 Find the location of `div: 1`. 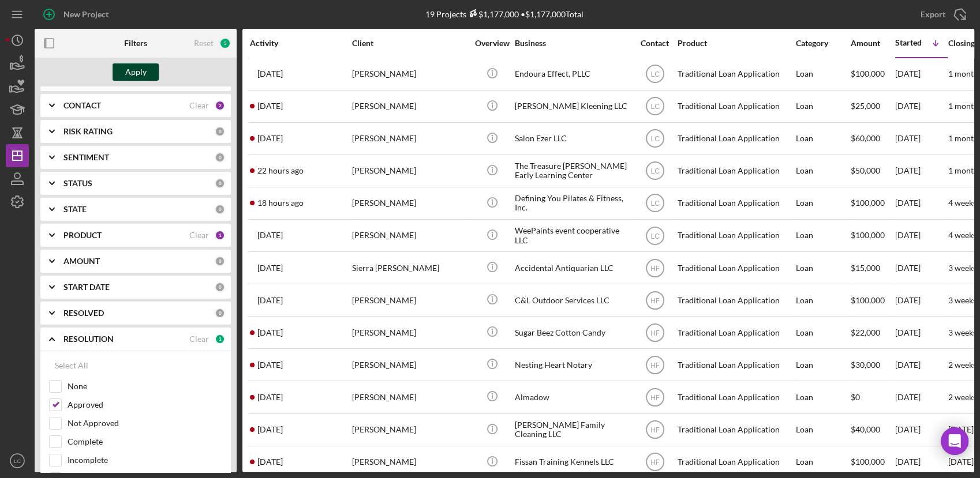

div: 1 is located at coordinates (220, 235).